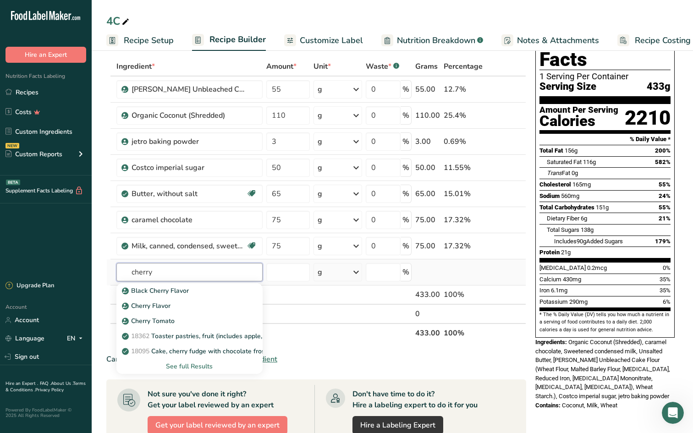  I want to click on span: 138g, so click(587, 230).